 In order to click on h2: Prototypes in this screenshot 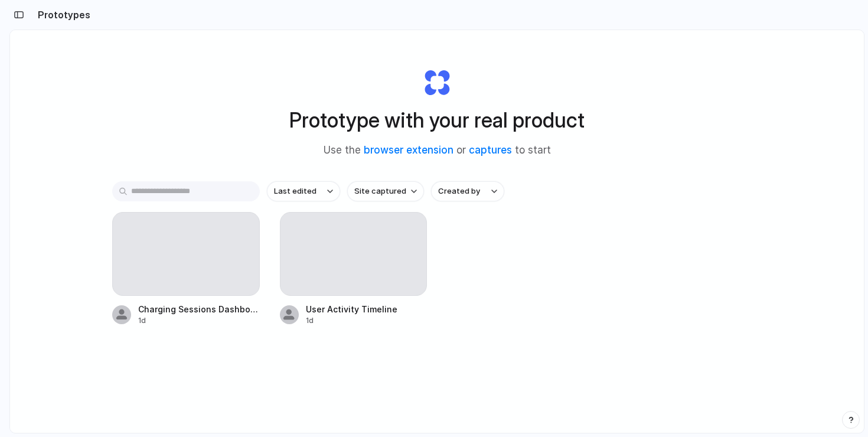, I will do `click(61, 15)`.